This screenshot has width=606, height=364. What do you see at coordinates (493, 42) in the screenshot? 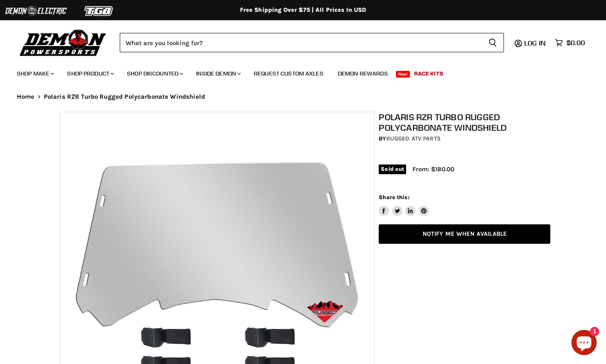
I see `button: Search` at bounding box center [493, 42].